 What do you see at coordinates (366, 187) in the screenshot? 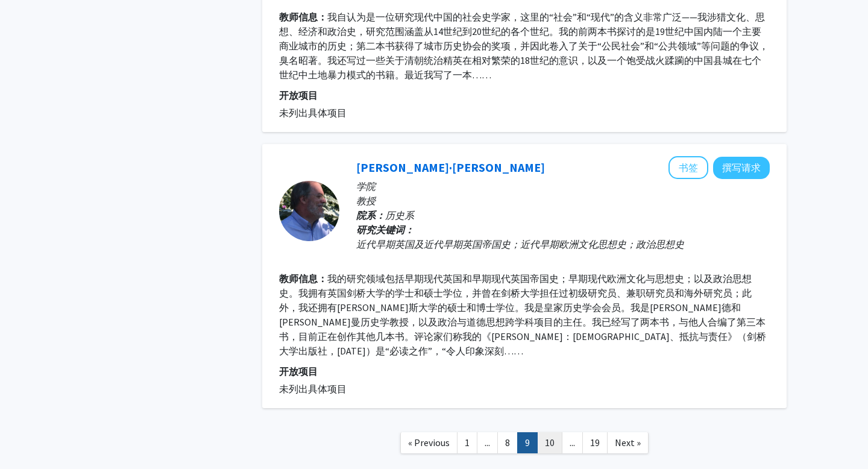
I see `font: 学院` at bounding box center [366, 187].